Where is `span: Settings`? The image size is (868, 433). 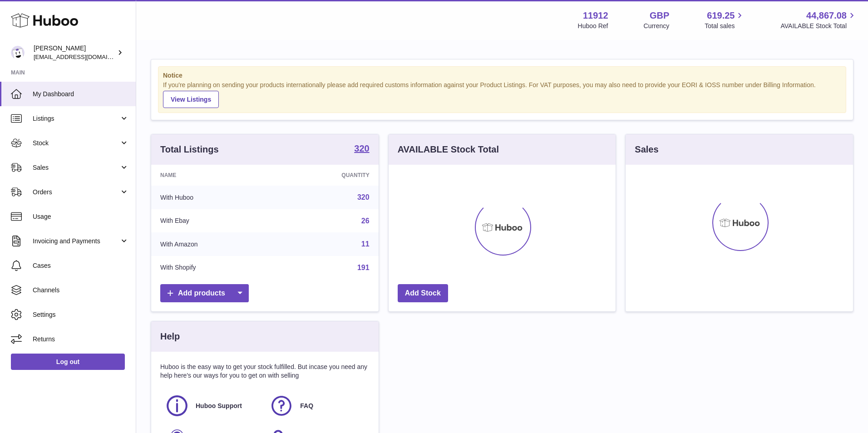
span: Settings is located at coordinates (80, 315).